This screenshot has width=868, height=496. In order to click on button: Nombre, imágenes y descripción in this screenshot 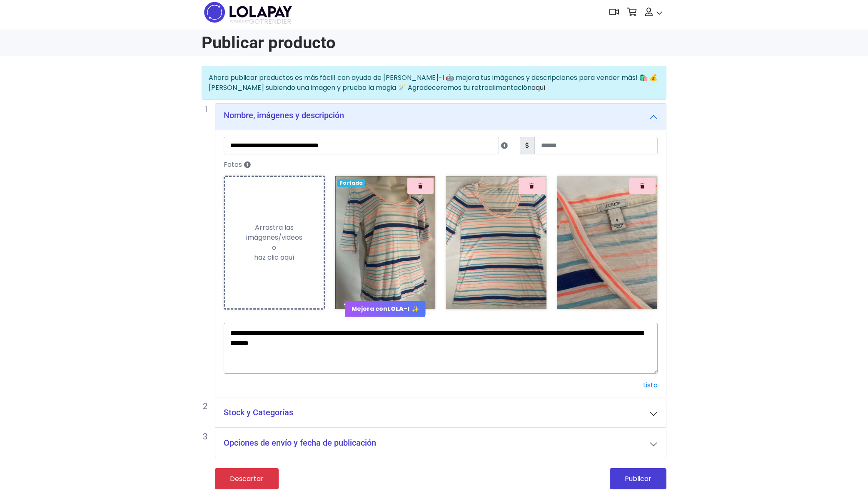, I will do `click(440, 117)`.